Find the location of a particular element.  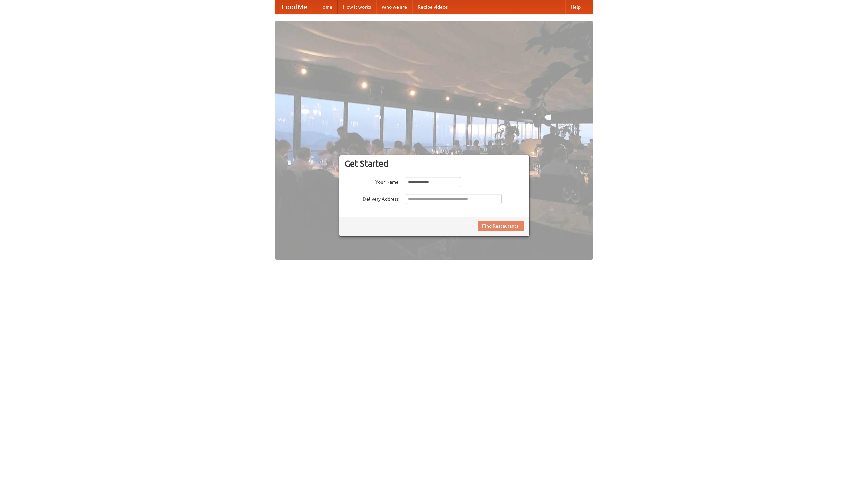

a: How it works is located at coordinates (357, 7).